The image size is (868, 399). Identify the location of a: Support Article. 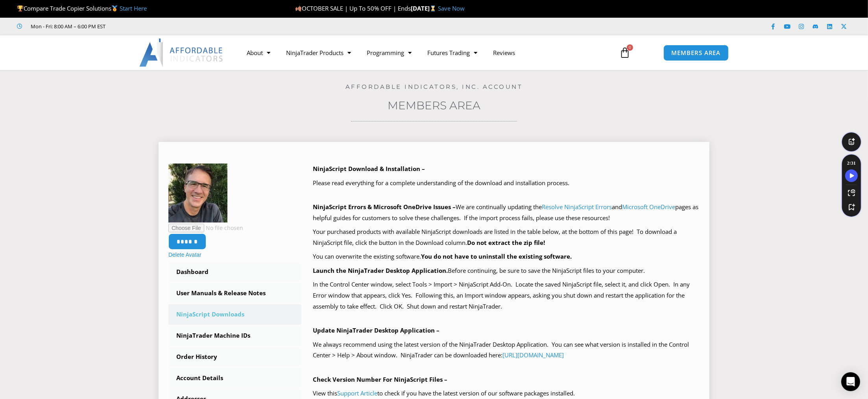
(357, 393).